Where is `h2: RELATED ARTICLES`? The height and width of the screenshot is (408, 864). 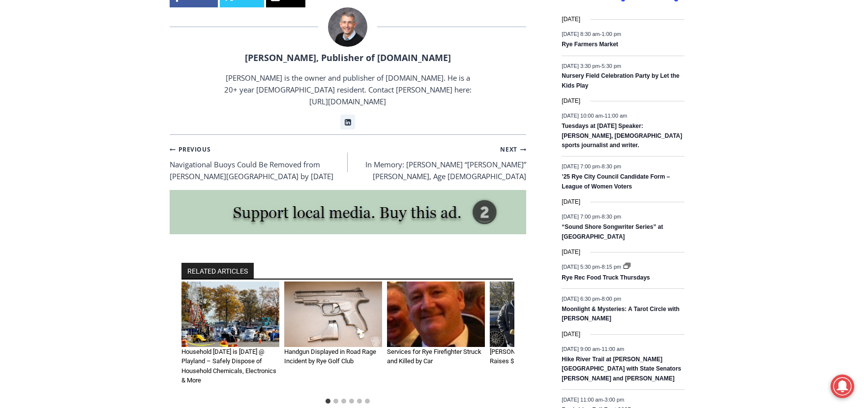 h2: RELATED ARTICLES is located at coordinates (217, 271).